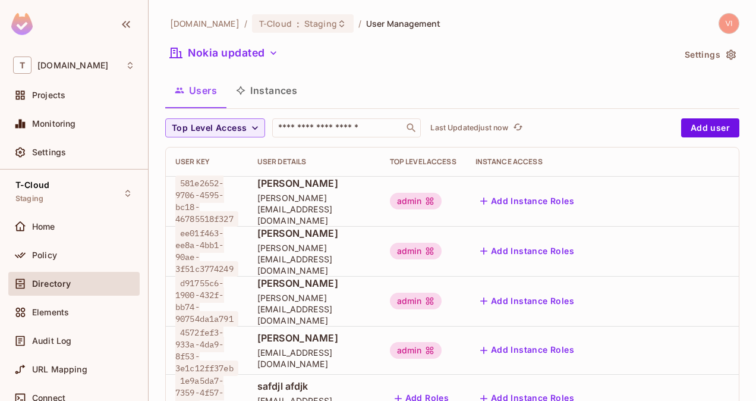 This screenshot has height=401, width=756. Describe the element at coordinates (22, 24) in the screenshot. I see `img: SReyMgAAAABJRU5ErkJggg==` at that location.